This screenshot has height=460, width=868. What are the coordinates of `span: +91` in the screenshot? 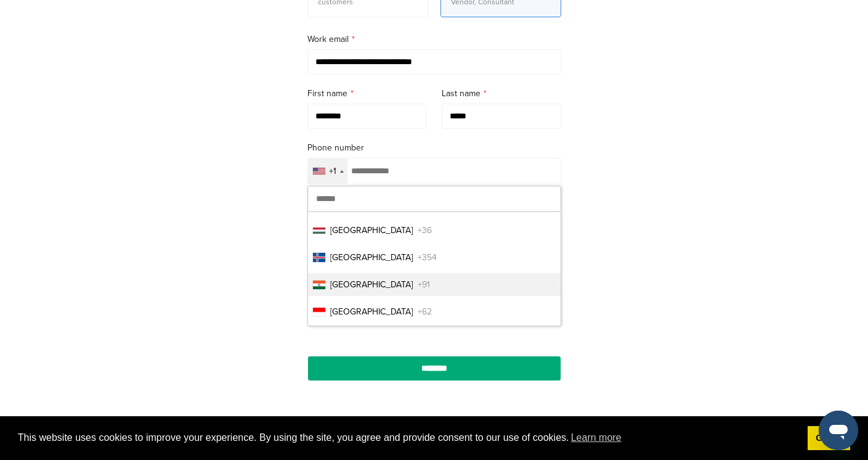 It's located at (424, 284).